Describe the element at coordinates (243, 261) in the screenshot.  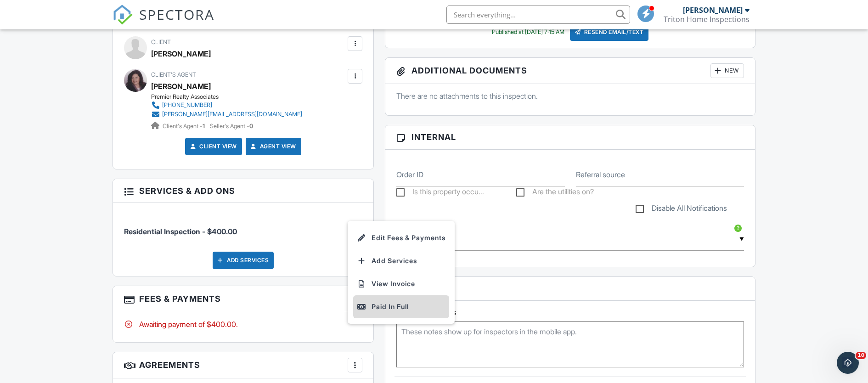
I see `div: Add Services` at that location.